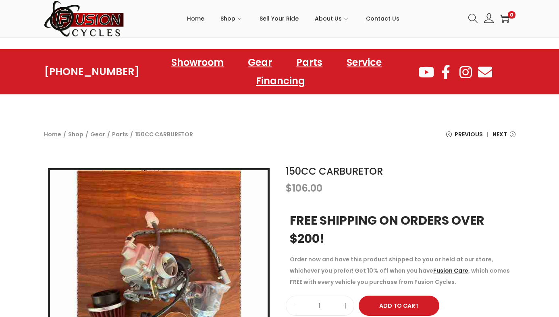 The height and width of the screenshot is (317, 559). I want to click on p: Order now and have this product shipped to you or held at our store, whichever you prefer! Get 10..., so click(401, 271).